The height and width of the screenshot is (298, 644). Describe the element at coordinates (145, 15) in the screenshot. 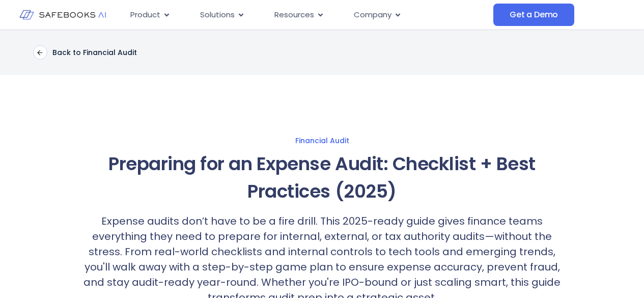

I see `span: Product` at that location.